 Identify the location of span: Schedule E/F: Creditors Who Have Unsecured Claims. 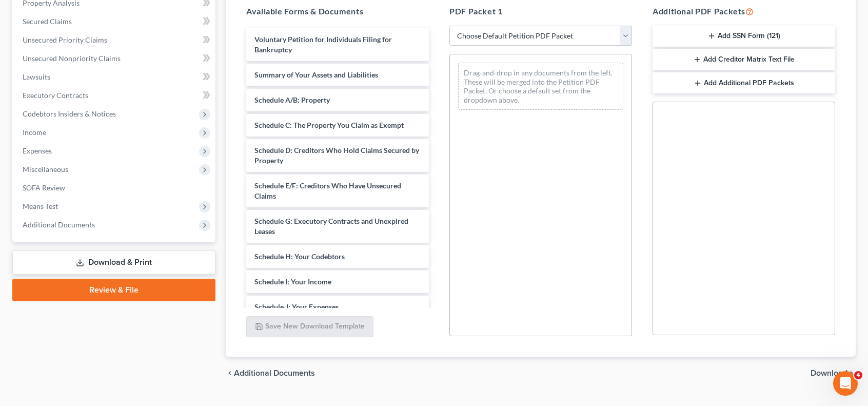
(328, 190).